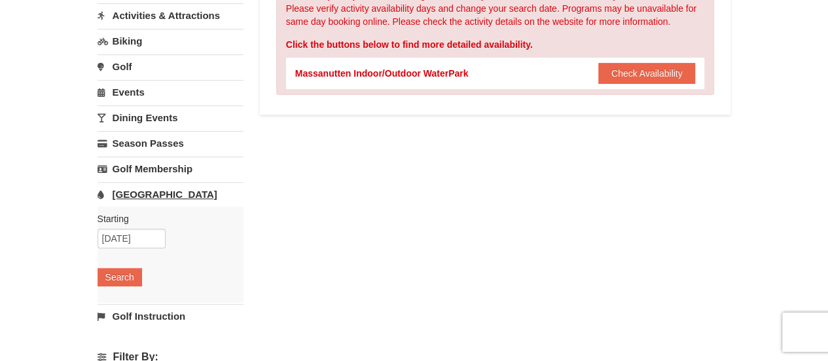 The width and height of the screenshot is (828, 361). I want to click on a: Golf Membership, so click(170, 168).